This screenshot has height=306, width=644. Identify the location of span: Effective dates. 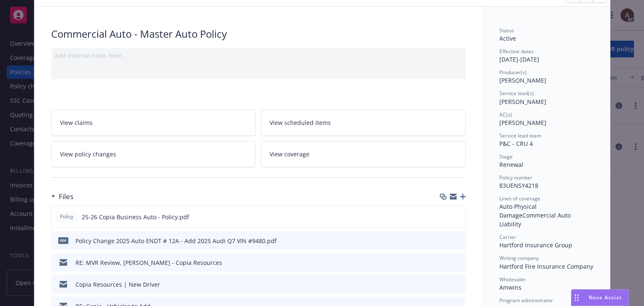
(516, 51).